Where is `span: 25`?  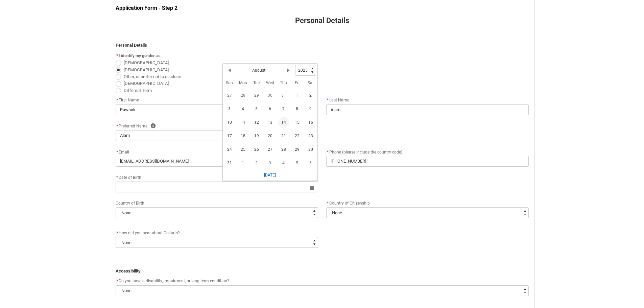 span: 25 is located at coordinates (243, 149).